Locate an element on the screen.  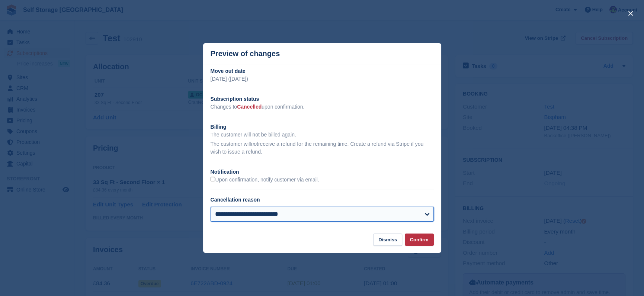
button: close is located at coordinates (631, 13).